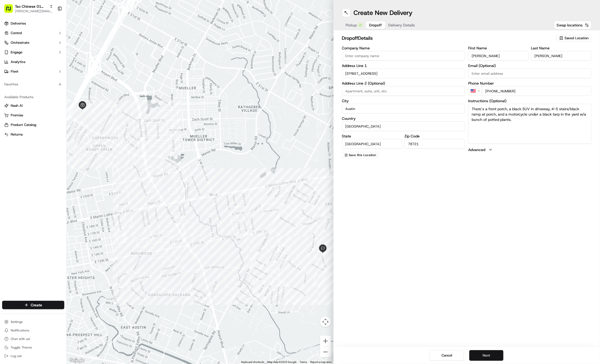 The height and width of the screenshot is (364, 600). Describe the element at coordinates (404, 91) in the screenshot. I see `input: Apartment, suite, unit, etc.` at that location.